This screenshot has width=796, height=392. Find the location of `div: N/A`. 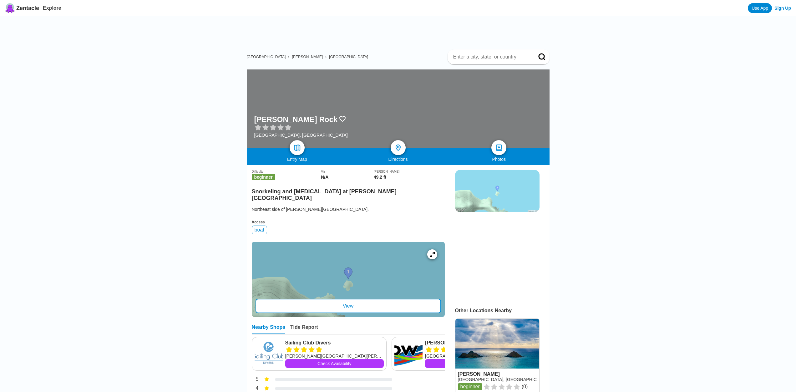

div: N/A is located at coordinates (347, 177).